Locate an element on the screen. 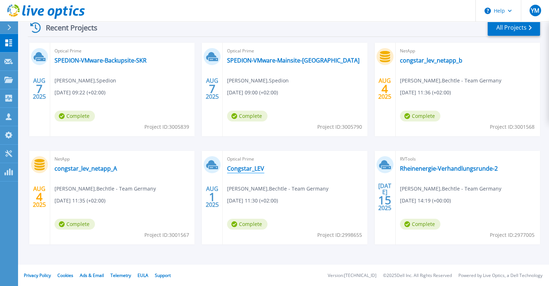 This screenshot has width=549, height=286. span: Project ID: 3005790 is located at coordinates (340, 127).